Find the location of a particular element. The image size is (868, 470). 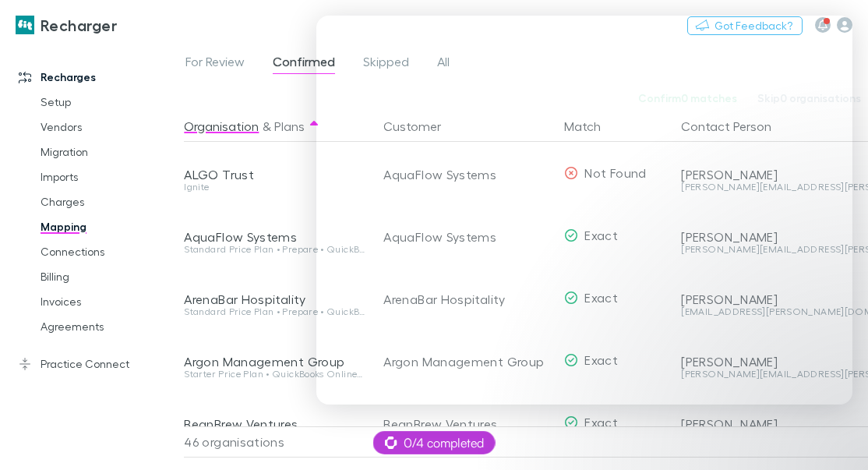

a: Charges is located at coordinates (103, 202).